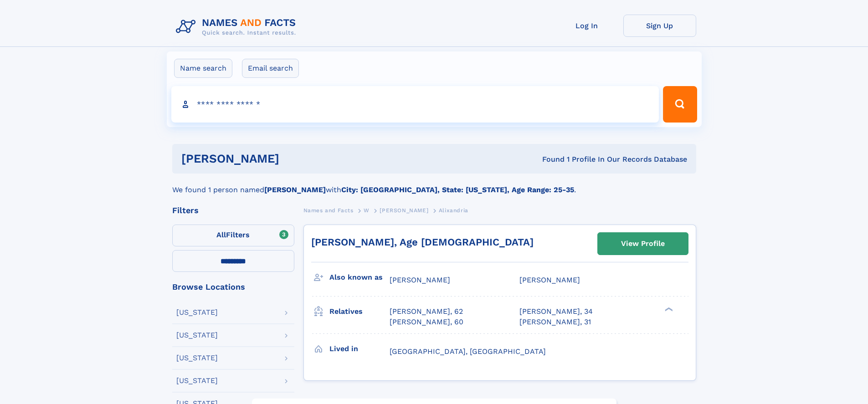 The image size is (868, 404). What do you see at coordinates (233, 211) in the screenshot?
I see `div: Filters` at bounding box center [233, 211].